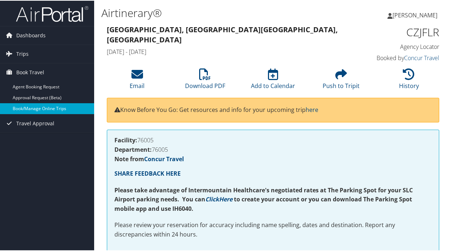  I want to click on a: here, so click(312, 109).